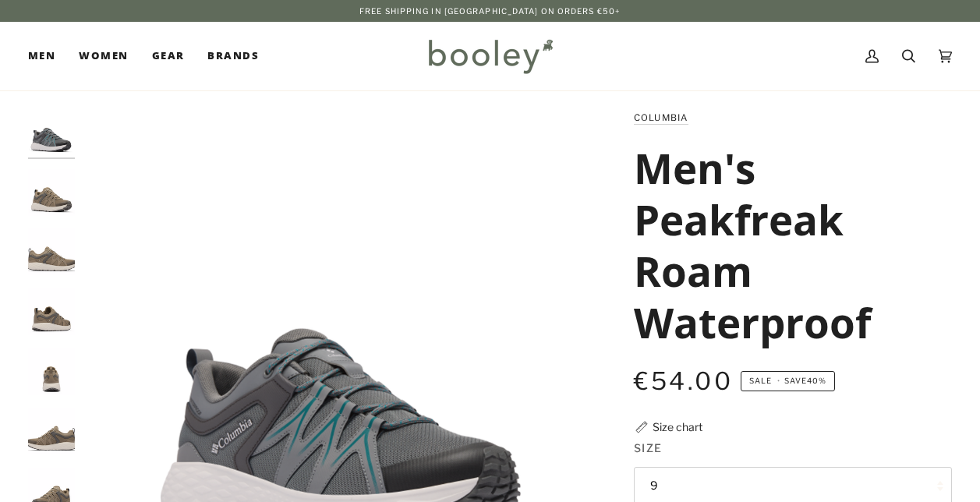 Image resolution: width=980 pixels, height=502 pixels. Describe the element at coordinates (103, 56) in the screenshot. I see `div: Women` at that location.